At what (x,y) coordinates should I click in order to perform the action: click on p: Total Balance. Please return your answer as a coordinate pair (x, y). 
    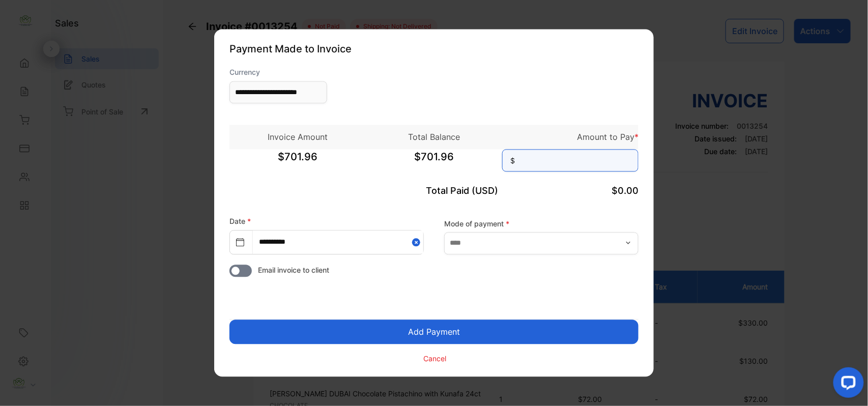
    Looking at the image, I should click on (434, 137).